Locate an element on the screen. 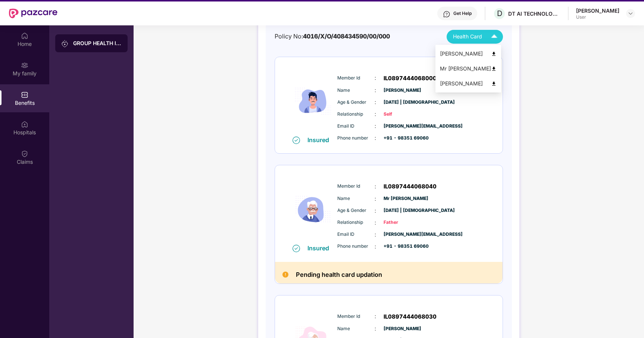  img: svg+xml;base64,PHN2ZyBpZD0iQ2xhaW0iIHhtbG5zPSJodHRwOi8vd3d3LnczLm9yZy8yMDAwL3N2ZyIgd2lkdGg9IjIwIi... is located at coordinates (25, 154).